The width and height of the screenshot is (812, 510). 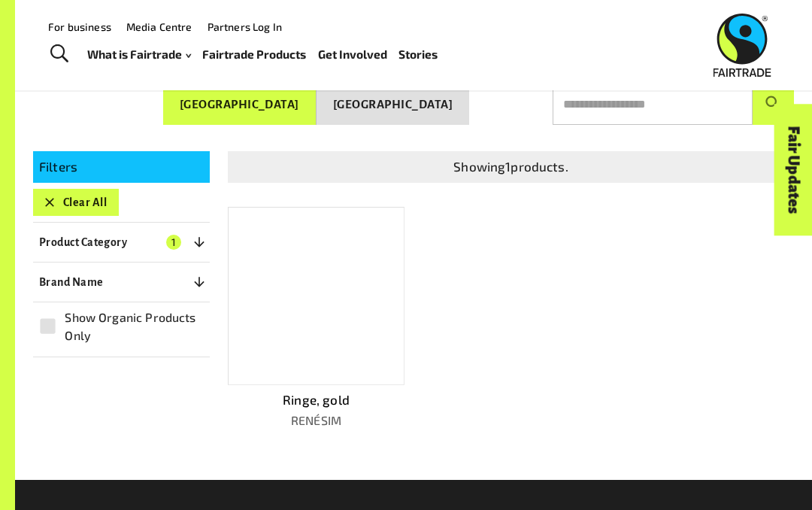 What do you see at coordinates (121, 282) in the screenshot?
I see `button: Brand Name` at bounding box center [121, 282].